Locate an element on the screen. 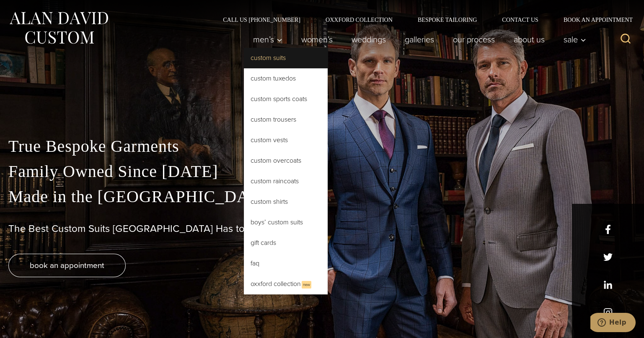  img: Alan David Custom is located at coordinates (59, 27).